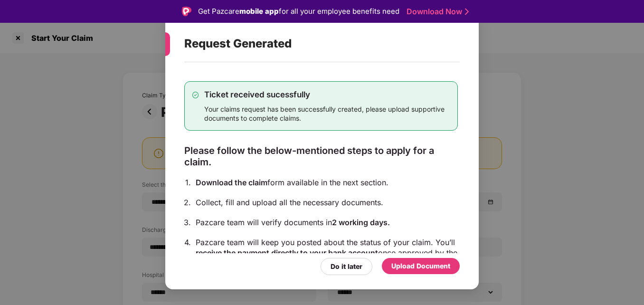 The image size is (644, 305). Describe the element at coordinates (258, 11) in the screenshot. I see `strong: mobile app` at that location.